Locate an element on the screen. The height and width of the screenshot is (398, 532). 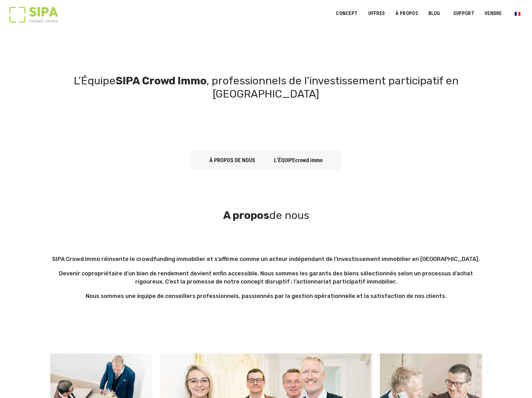
a: Blog is located at coordinates (434, 13).